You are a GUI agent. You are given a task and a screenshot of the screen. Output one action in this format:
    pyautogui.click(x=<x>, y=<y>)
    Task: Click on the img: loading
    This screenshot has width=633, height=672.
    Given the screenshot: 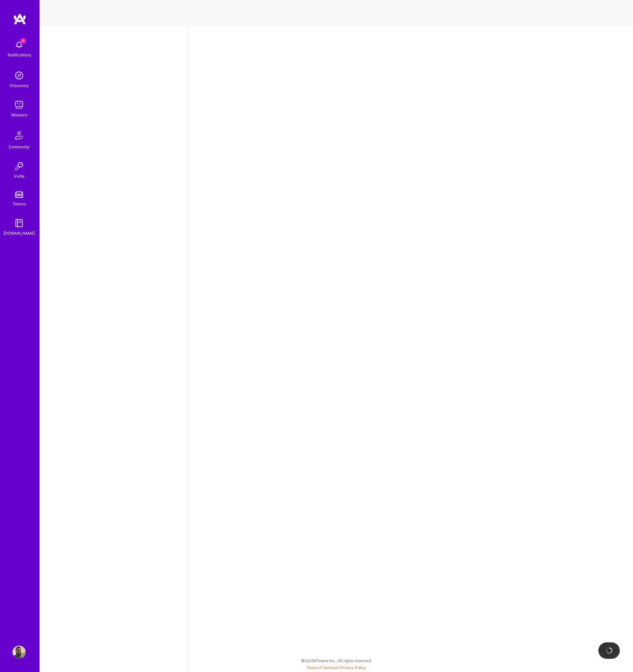 What is the action you would take?
    pyautogui.click(x=609, y=651)
    